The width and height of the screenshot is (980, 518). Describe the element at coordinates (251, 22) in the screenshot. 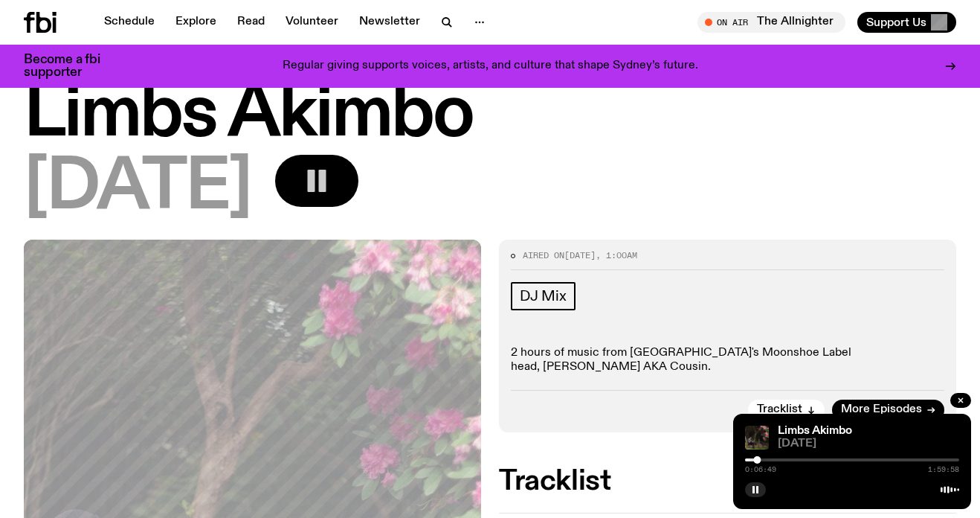

I see `a: Read` at that location.